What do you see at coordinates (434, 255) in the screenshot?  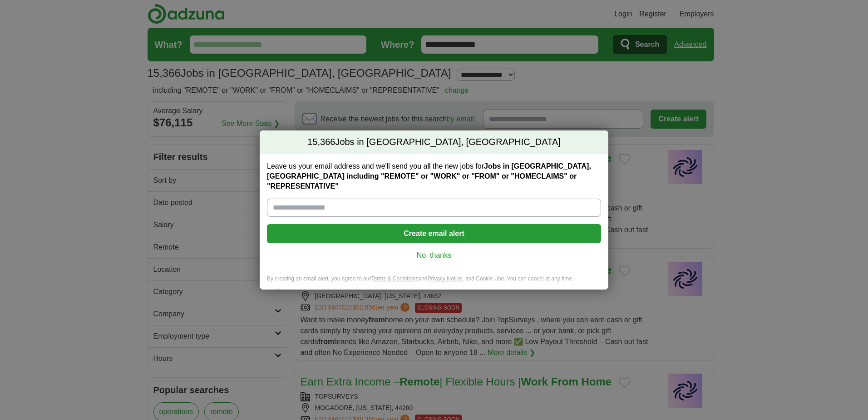 I see `a: No, thanks` at bounding box center [434, 255].